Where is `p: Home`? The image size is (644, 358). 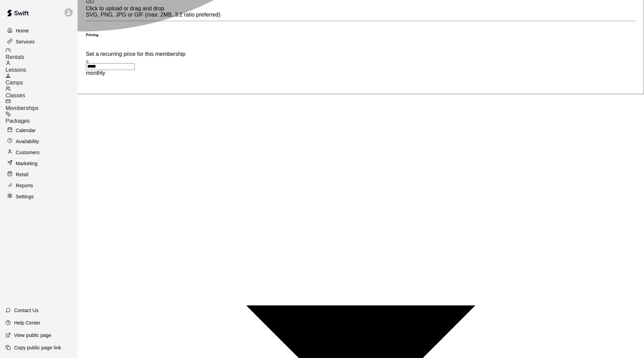 p: Home is located at coordinates (23, 31).